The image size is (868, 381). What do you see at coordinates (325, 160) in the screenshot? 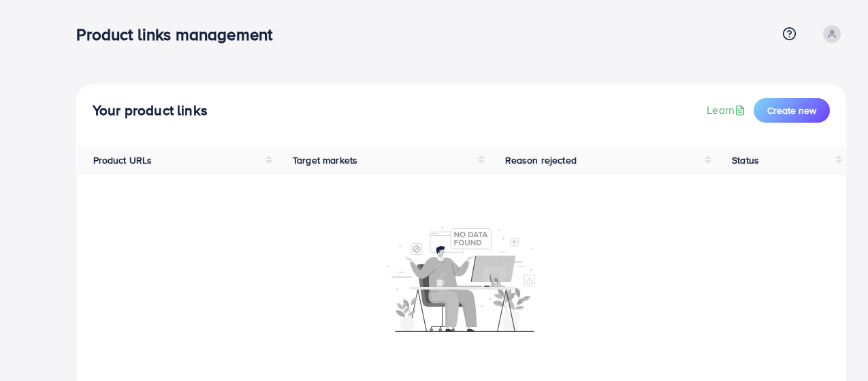
I see `span: Target markets` at bounding box center [325, 160].